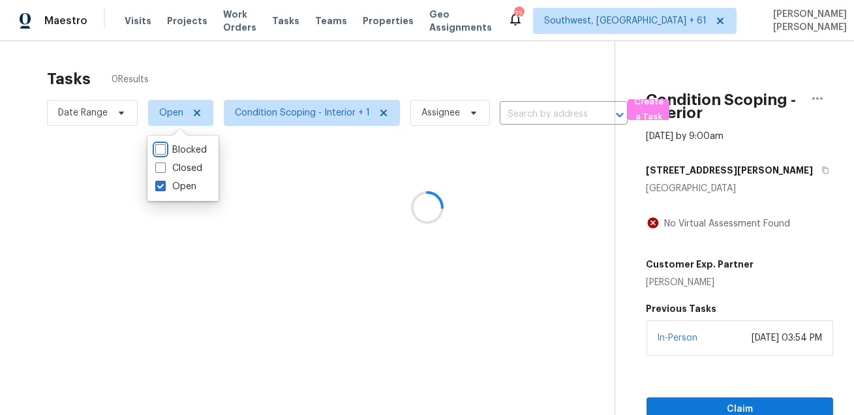  I want to click on button: Copy Address, so click(822, 170).